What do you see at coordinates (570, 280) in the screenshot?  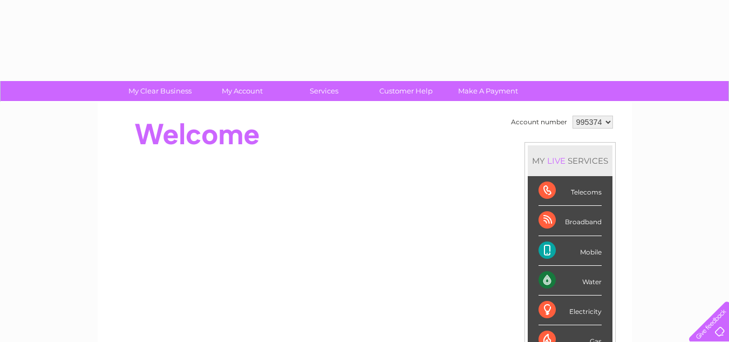 I see `div: Water` at bounding box center [570, 280].